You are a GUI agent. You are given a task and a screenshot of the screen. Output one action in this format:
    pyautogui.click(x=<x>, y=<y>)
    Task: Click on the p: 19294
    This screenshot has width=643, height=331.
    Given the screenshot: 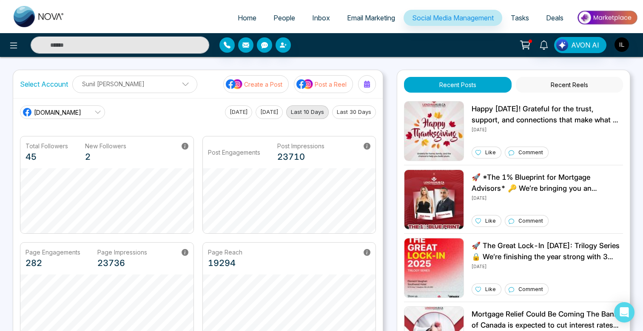 What is the action you would take?
    pyautogui.click(x=225, y=263)
    